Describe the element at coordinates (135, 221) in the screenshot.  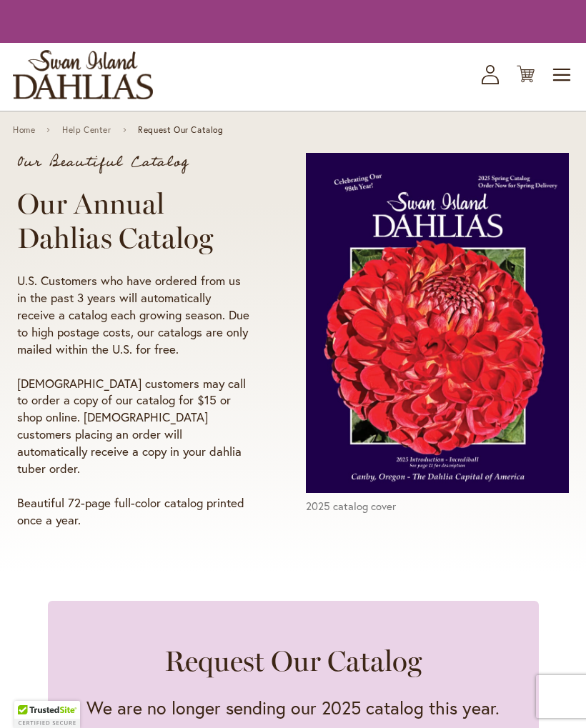
I see `h1: Our Annual Dahlias Catalog` at that location.